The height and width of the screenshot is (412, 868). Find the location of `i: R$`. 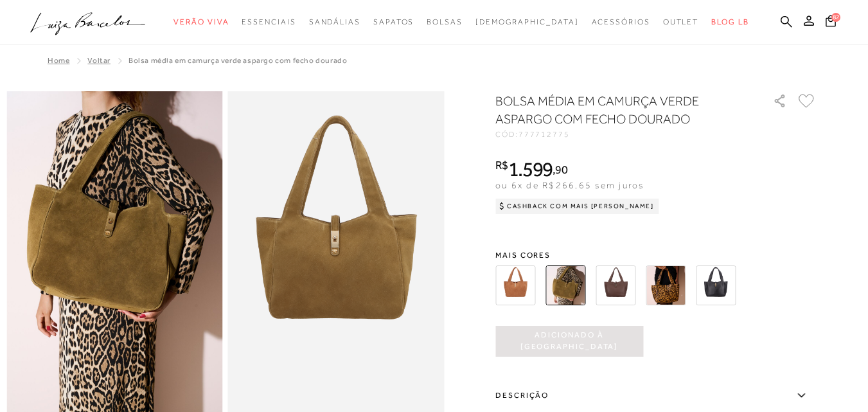

i: R$ is located at coordinates (502, 165).